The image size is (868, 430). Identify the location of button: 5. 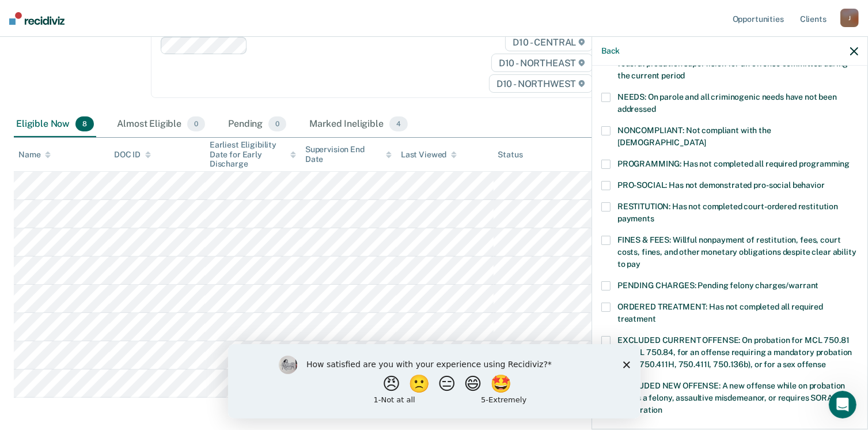
(274, 40).